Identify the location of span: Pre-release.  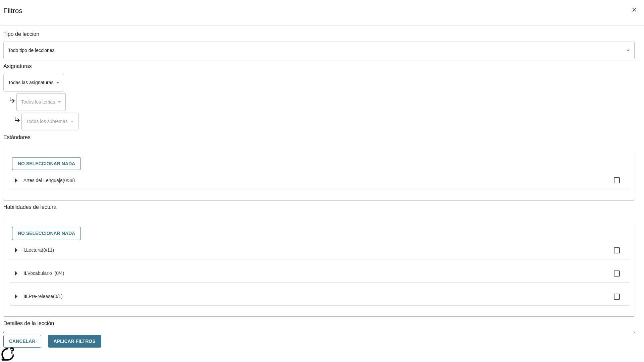
(41, 297).